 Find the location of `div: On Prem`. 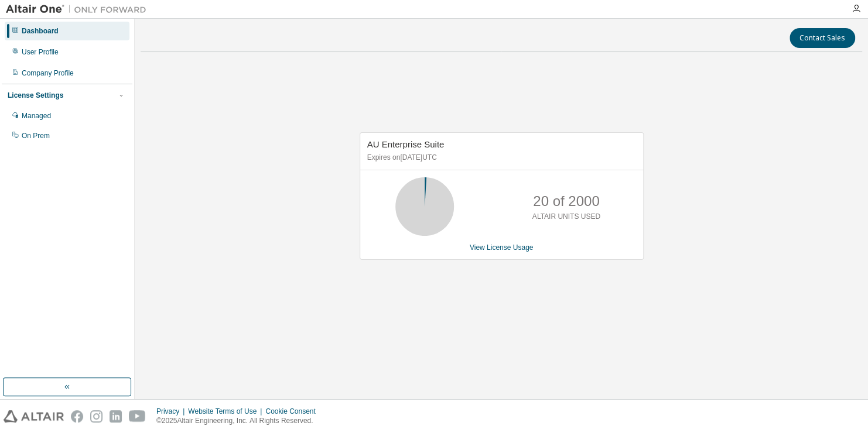

div: On Prem is located at coordinates (36, 136).